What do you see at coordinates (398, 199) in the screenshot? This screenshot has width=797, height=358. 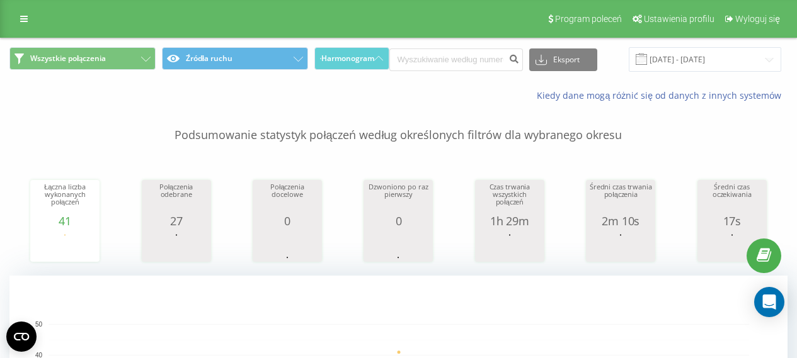 I see `div: Dzwoniono po raz pierwszy` at bounding box center [398, 199].